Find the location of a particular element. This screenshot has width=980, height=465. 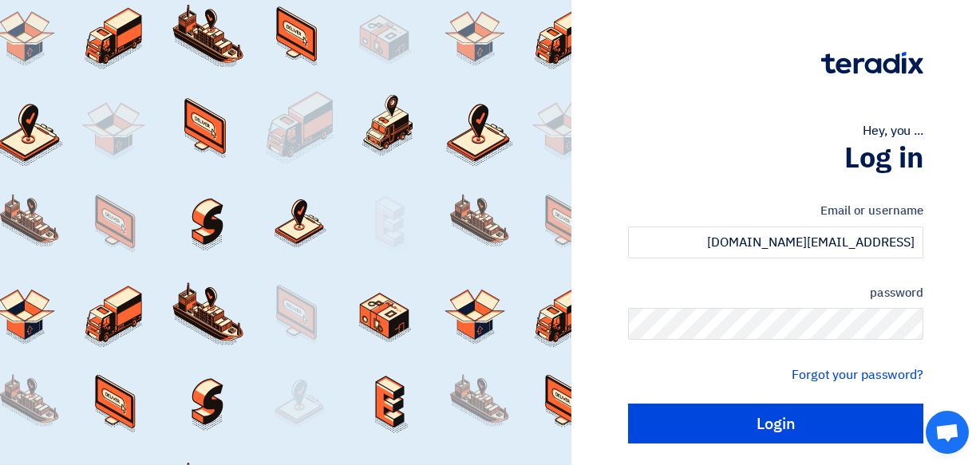

a: Forgot your password? is located at coordinates (857, 374).